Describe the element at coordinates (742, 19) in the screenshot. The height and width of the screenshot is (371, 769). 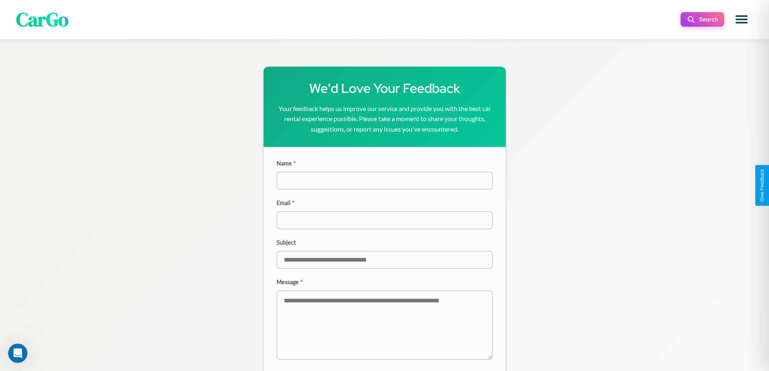
I see `button: Open menu` at that location.